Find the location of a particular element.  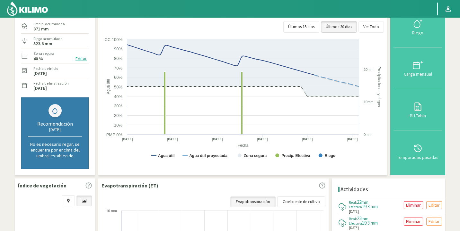

button: Temporadas pasadas is located at coordinates (417, 152).